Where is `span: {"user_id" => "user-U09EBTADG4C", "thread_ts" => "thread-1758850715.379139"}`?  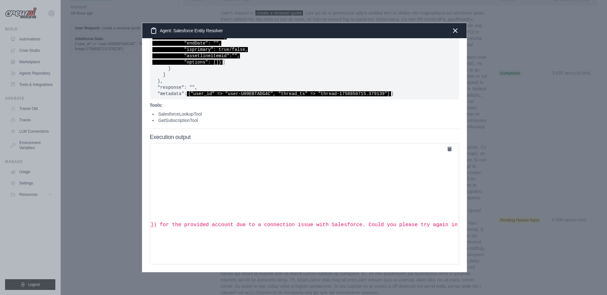 span: {"user_id" => "user-U09EBTADG4C", "thread_ts" => "thread-1758850715.379139"} is located at coordinates (289, 94).